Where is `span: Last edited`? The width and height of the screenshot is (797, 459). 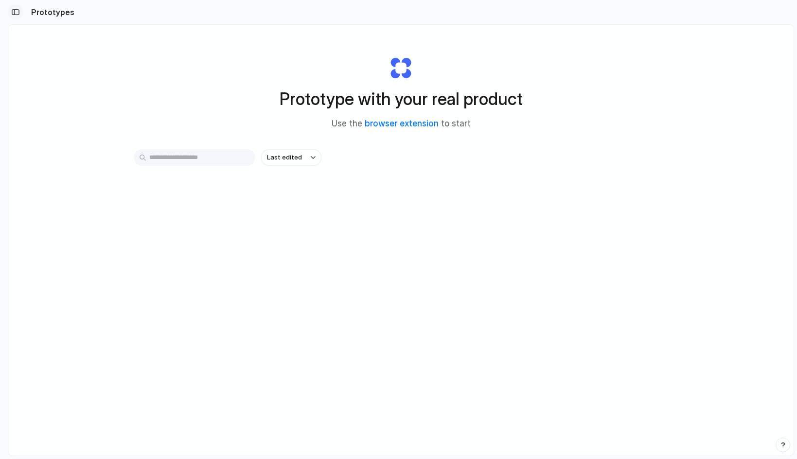 span: Last edited is located at coordinates (284, 157).